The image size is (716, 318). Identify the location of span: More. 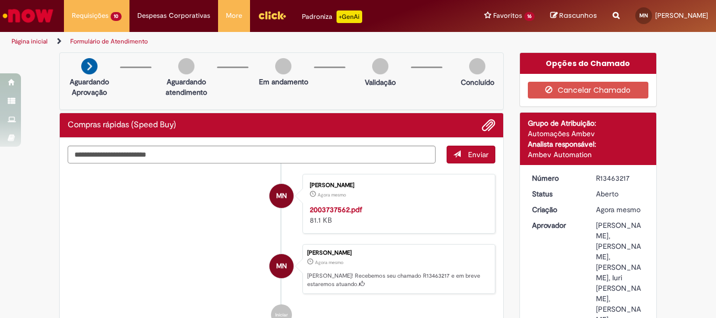
(234, 16).